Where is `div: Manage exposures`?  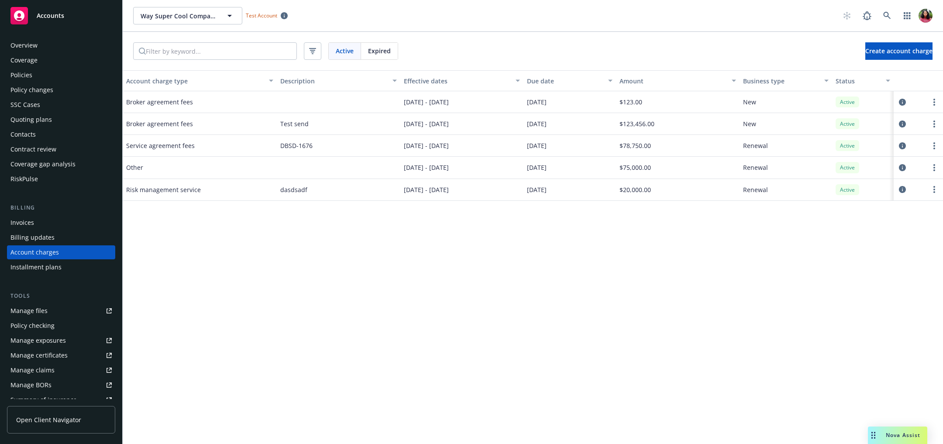 div: Manage exposures is located at coordinates (38, 341).